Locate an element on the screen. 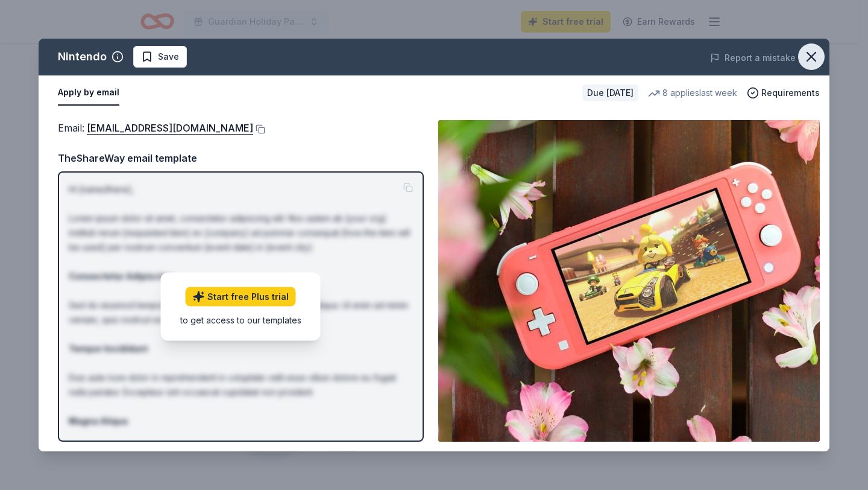 The height and width of the screenshot is (490, 868). button: Save is located at coordinates (159, 56).